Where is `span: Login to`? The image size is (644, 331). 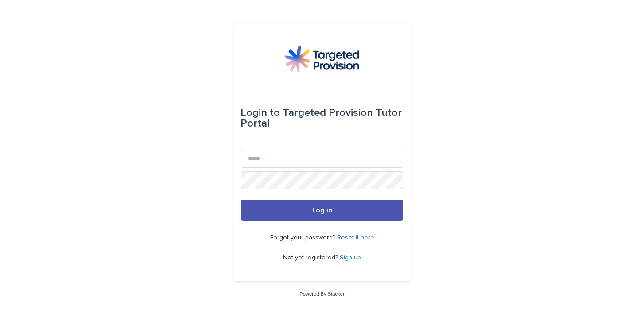
span: Login to is located at coordinates (260, 113).